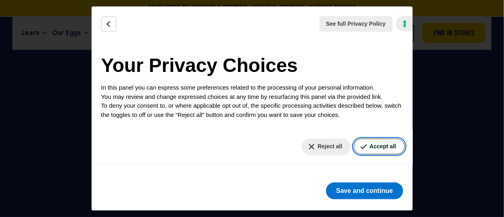 The width and height of the screenshot is (504, 217). Describe the element at coordinates (379, 146) in the screenshot. I see `button: Accept all` at that location.